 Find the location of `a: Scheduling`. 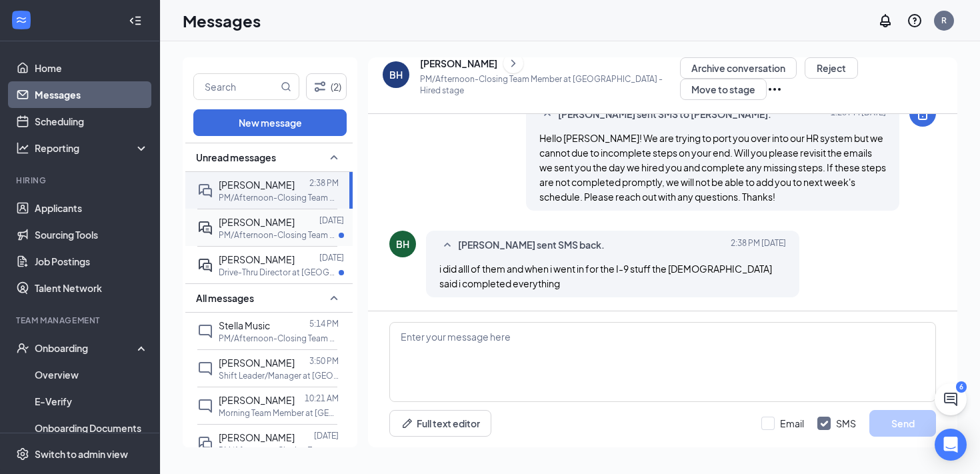

a: Scheduling is located at coordinates (91, 121).